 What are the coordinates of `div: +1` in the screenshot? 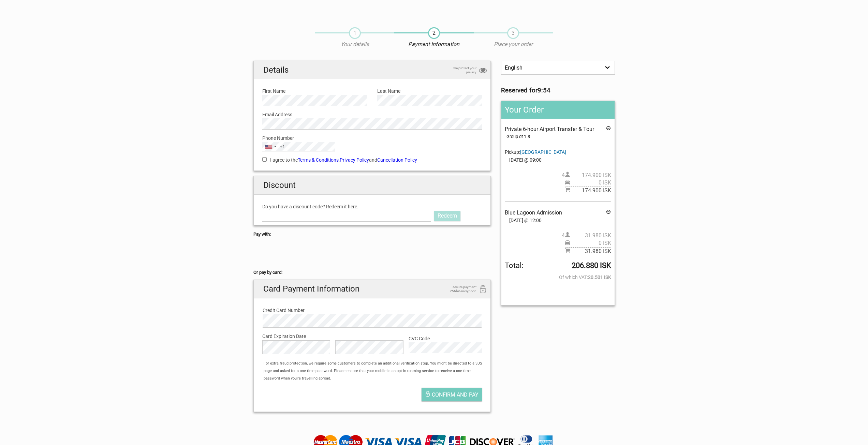 It's located at (282, 147).